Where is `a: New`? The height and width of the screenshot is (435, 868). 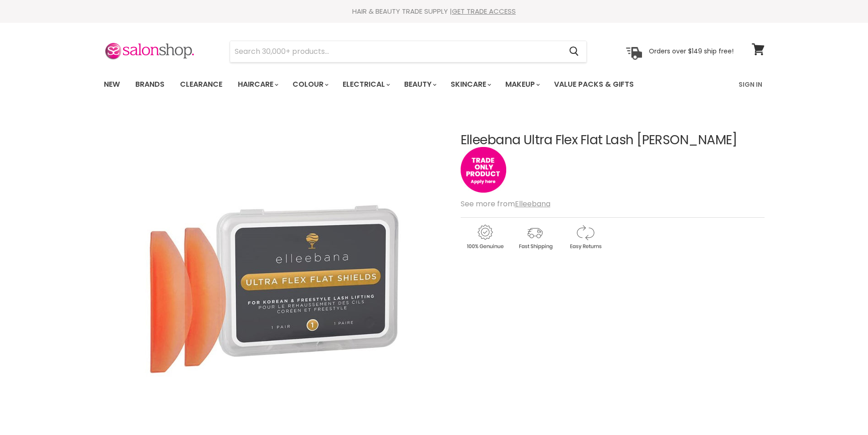 a: New is located at coordinates (111, 84).